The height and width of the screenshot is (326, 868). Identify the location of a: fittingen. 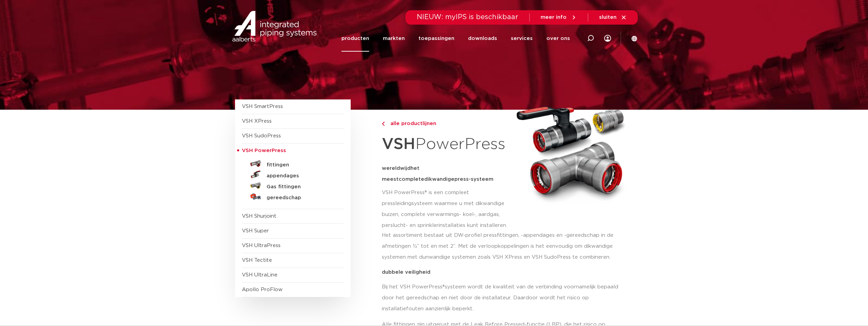
(293, 164).